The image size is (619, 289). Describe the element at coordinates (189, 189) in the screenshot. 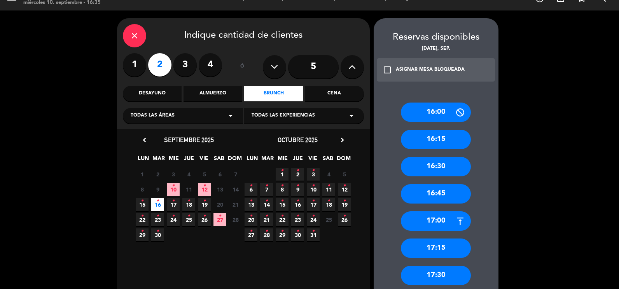

I see `span: 11` at that location.